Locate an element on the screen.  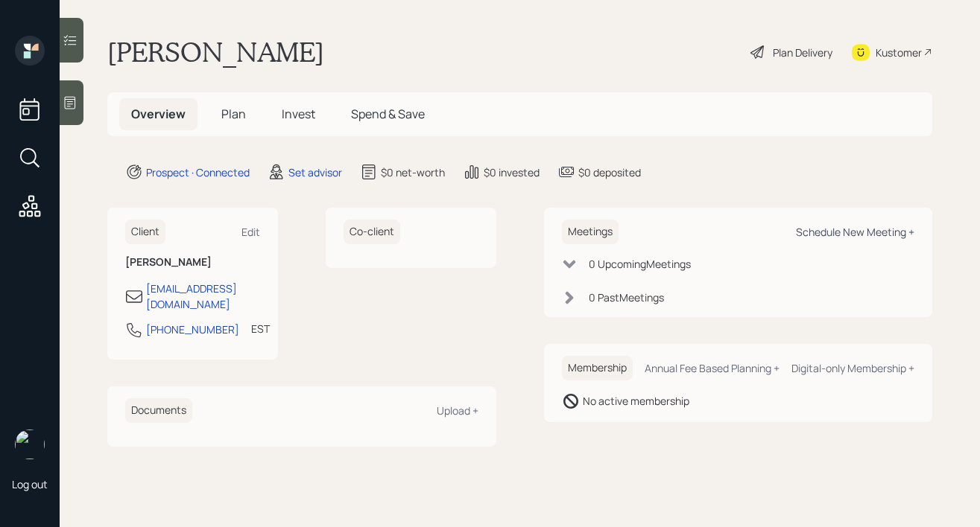
div: Schedule New Meeting + is located at coordinates (855, 232).